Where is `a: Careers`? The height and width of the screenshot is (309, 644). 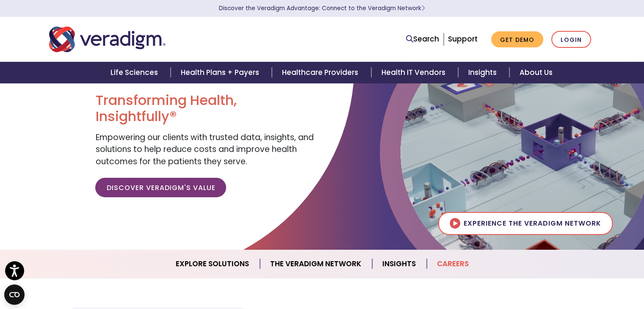
a: Careers is located at coordinates (453, 264).